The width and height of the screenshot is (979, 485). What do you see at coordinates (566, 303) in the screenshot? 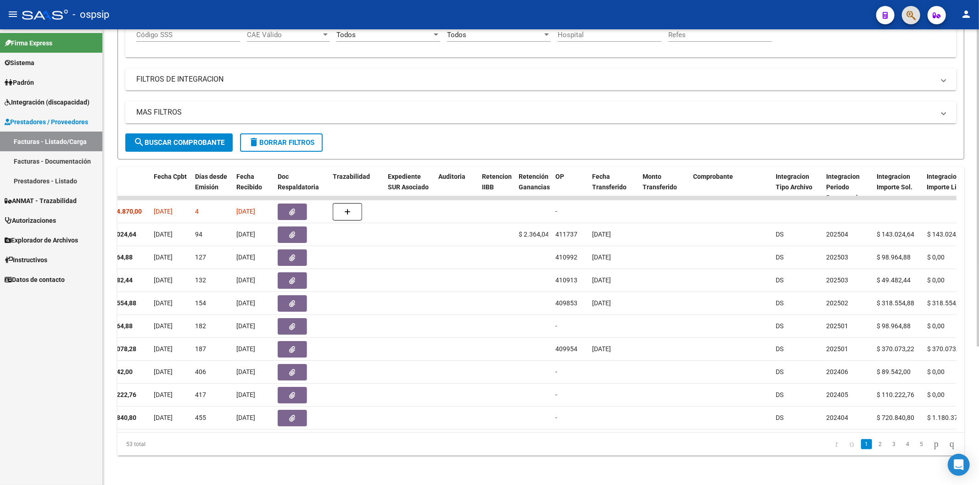
I see `span: 409853` at bounding box center [566, 303].